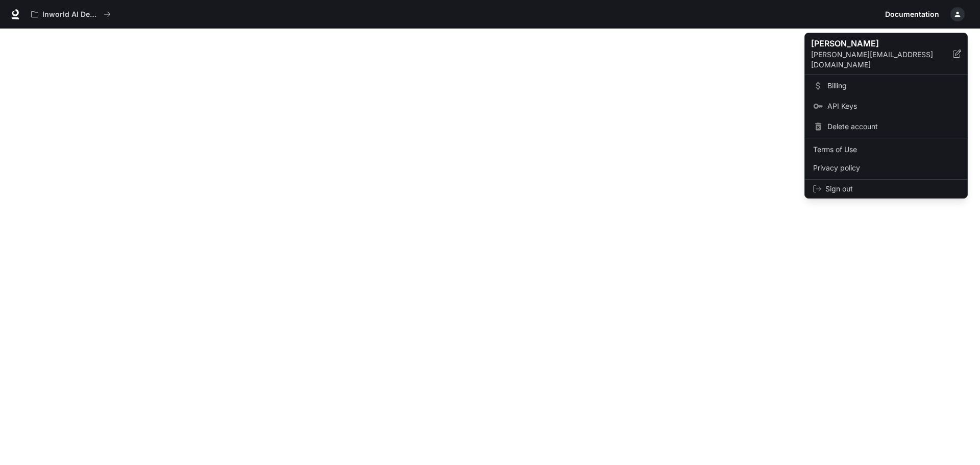 The image size is (980, 465). What do you see at coordinates (886, 168) in the screenshot?
I see `a: Privacy policy` at bounding box center [886, 168].